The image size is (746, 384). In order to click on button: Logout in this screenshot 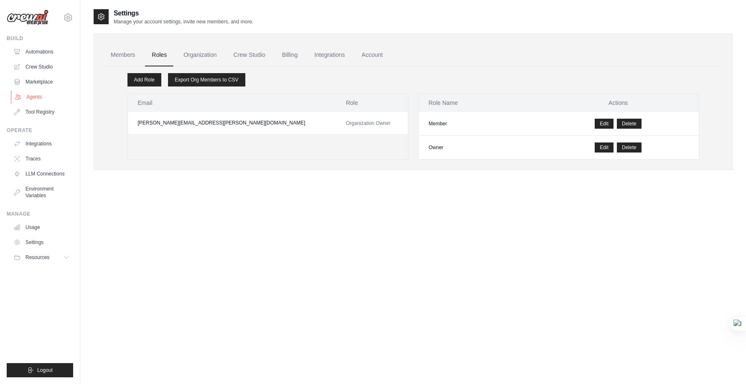, I will do `click(40, 370)`.